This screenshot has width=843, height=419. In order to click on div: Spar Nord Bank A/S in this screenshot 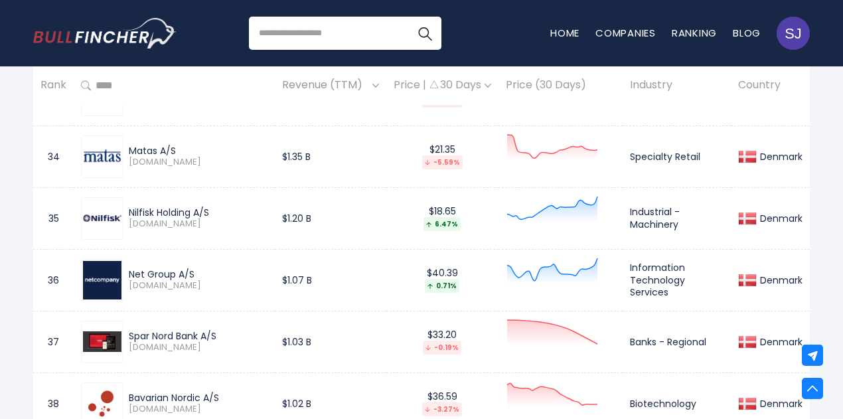, I will do `click(198, 336)`.